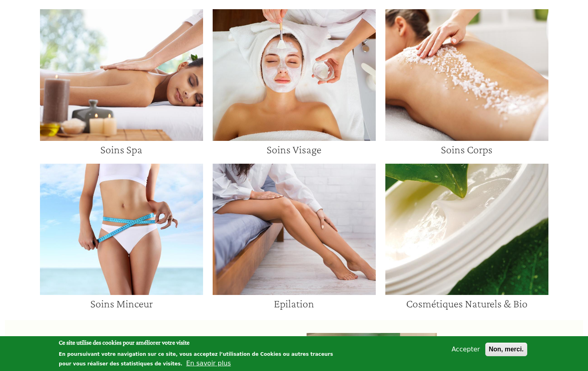 Image resolution: width=588 pixels, height=371 pixels. Describe the element at coordinates (122, 229) in the screenshot. I see `img: Soins Minceur` at that location.